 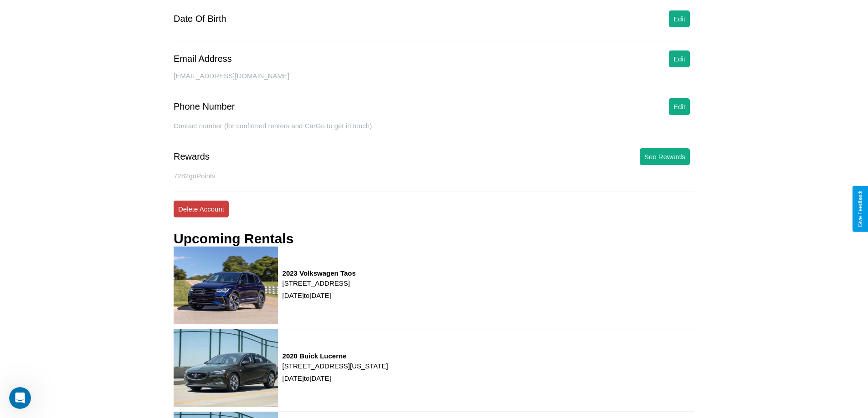 What do you see at coordinates (319, 273) in the screenshot?
I see `h3: 2023 Volkswagen Taos` at bounding box center [319, 273].